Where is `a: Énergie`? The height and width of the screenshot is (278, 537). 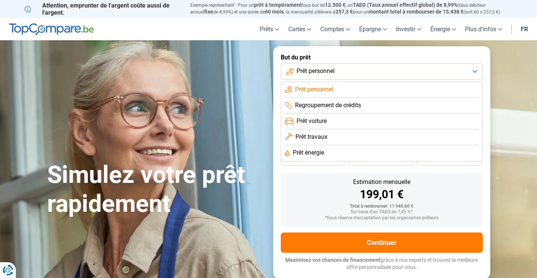 a: Énergie is located at coordinates (443, 29).